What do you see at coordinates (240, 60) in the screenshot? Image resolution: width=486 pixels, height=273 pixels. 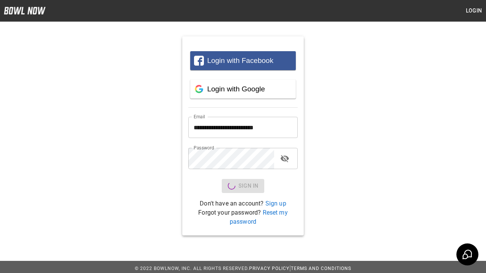 I see `span: Login with Facebook` at bounding box center [240, 60].